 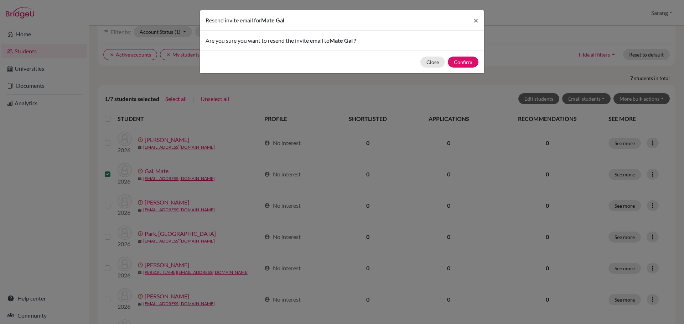 I want to click on span: Mate Gal, so click(x=272, y=20).